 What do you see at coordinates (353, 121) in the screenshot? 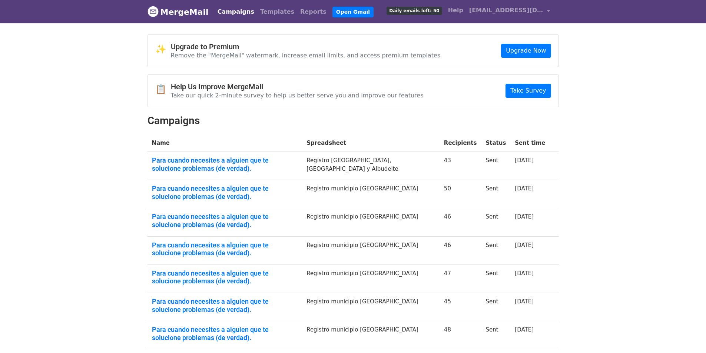
I see `h2: Campaigns` at bounding box center [353, 121].